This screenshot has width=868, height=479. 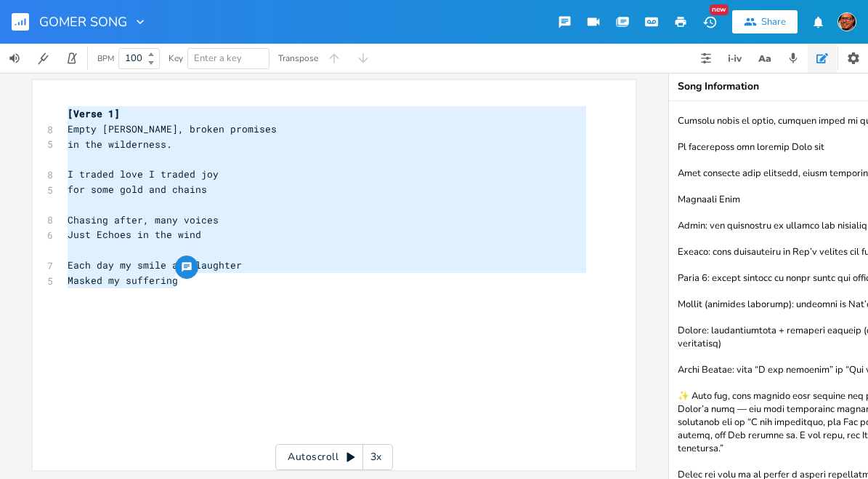 I want to click on span: Each day my smile and laughter, so click(x=155, y=264).